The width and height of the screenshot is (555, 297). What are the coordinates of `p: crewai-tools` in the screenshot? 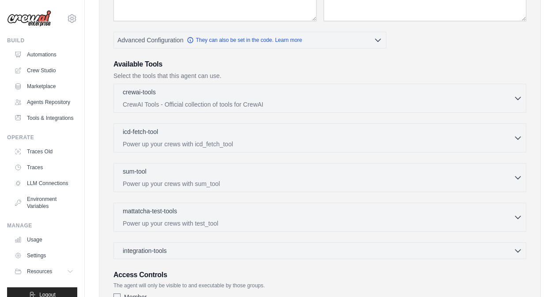 It's located at (139, 92).